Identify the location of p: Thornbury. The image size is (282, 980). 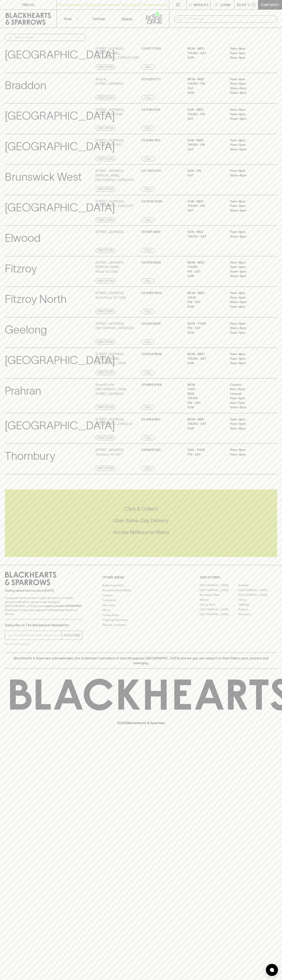
(30, 456).